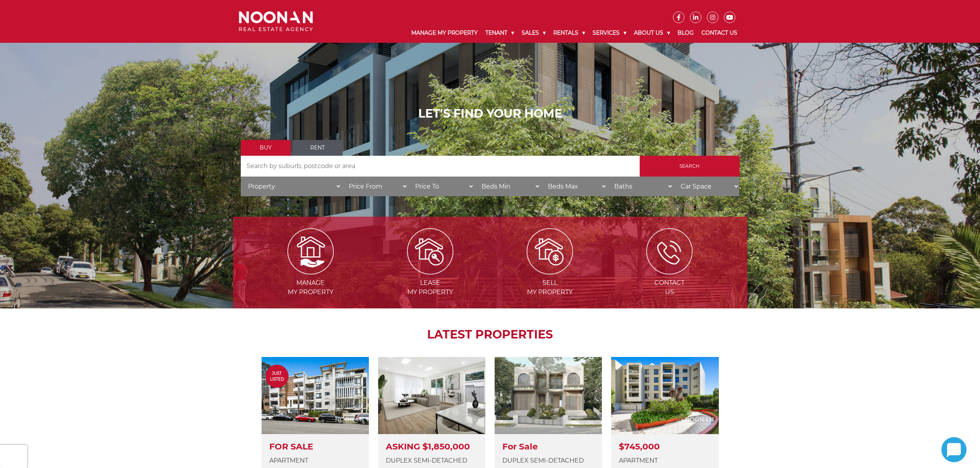 The height and width of the screenshot is (468, 980). I want to click on a: Rentals, so click(569, 33).